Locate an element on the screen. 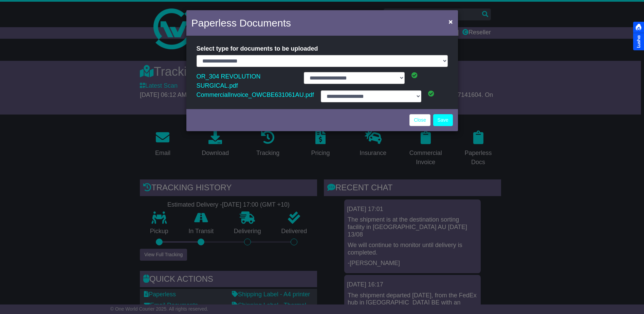  button: Close is located at coordinates (451, 21).